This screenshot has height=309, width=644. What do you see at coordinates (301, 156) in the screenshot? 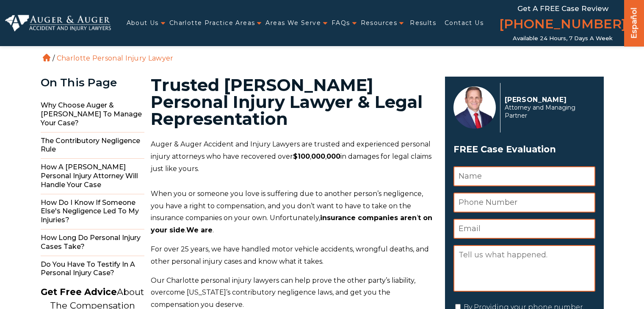
I see `strong: $100` at bounding box center [301, 156].